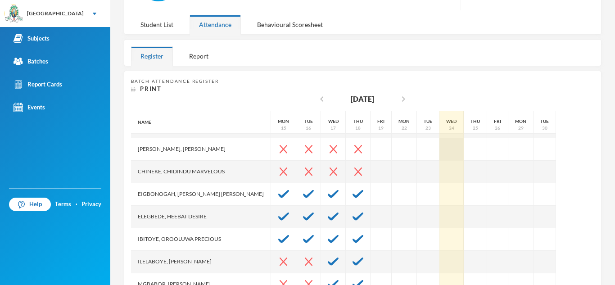 The width and height of the screenshot is (615, 285). What do you see at coordinates (428, 128) in the screenshot?
I see `div: 23` at bounding box center [428, 128].